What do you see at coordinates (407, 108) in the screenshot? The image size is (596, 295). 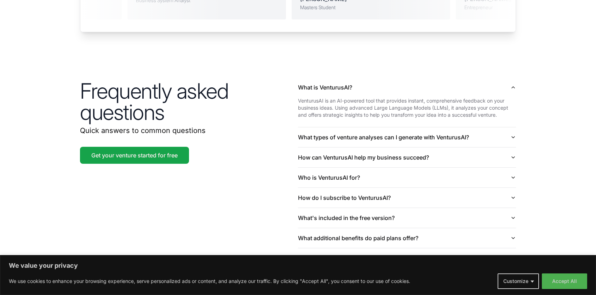 I see `p: VenturusAI is an AI-powered tool that provides instant, comprehensive feedback on your business i...` at bounding box center [407, 108].